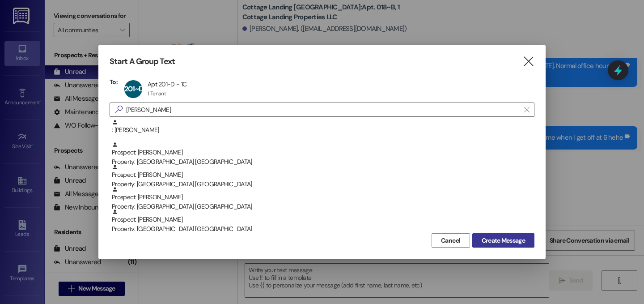 Image resolution: width=644 pixels, height=304 pixels. What do you see at coordinates (323, 110) in the screenshot?
I see `input: Search for any contact or apartment` at bounding box center [323, 110].